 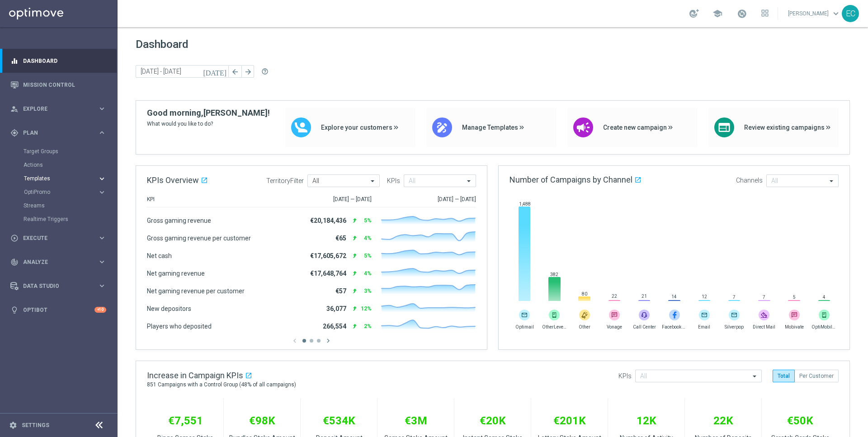 What do you see at coordinates (58, 238) in the screenshot?
I see `button: play_circle_outline Execute keyboard_arrow_right` at bounding box center [58, 238].